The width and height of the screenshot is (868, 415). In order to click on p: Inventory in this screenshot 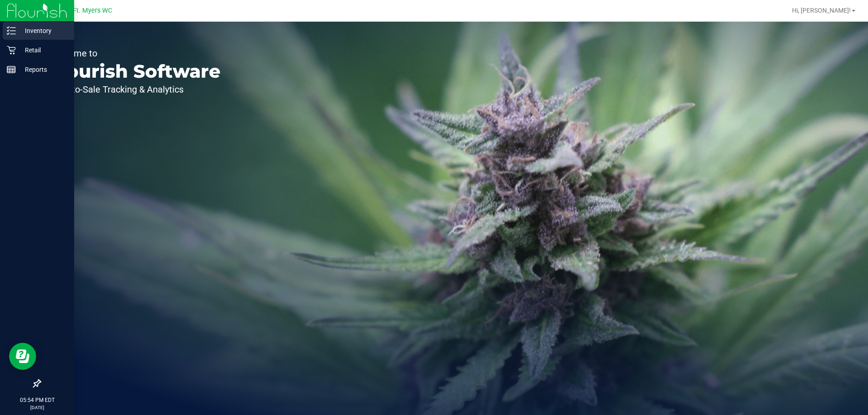, I will do `click(43, 30)`.